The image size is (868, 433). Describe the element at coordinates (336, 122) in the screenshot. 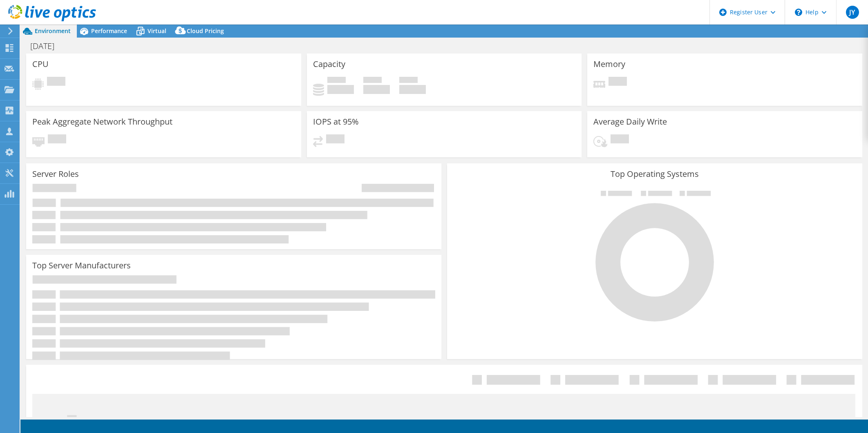

I see `h3: IOPS at 95%` at that location.